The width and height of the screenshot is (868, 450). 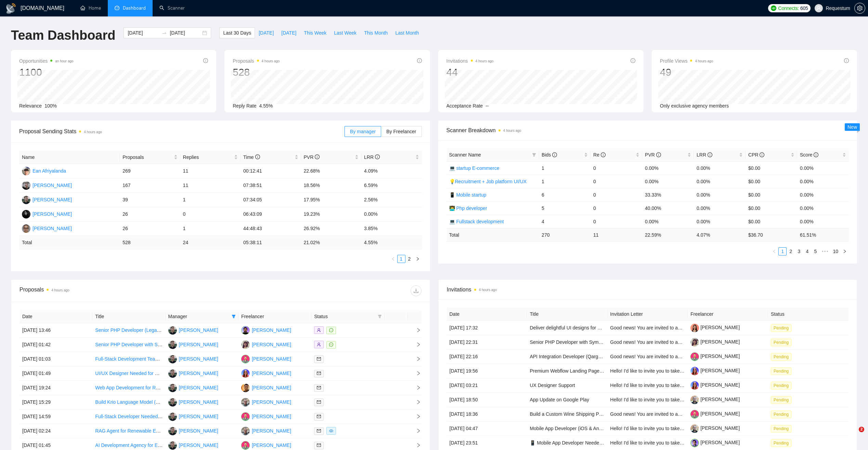 What do you see at coordinates (26, 214) in the screenshot?
I see `img: AK` at bounding box center [26, 214].